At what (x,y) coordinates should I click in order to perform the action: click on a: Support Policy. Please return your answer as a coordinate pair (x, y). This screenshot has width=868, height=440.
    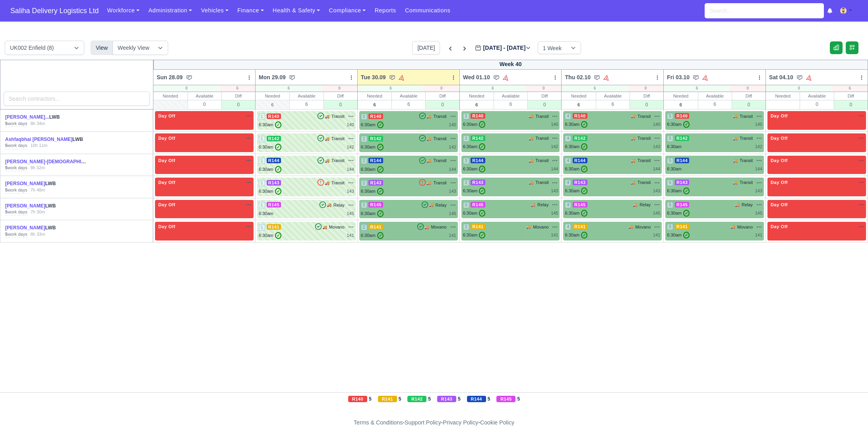
    Looking at the image, I should click on (423, 422).